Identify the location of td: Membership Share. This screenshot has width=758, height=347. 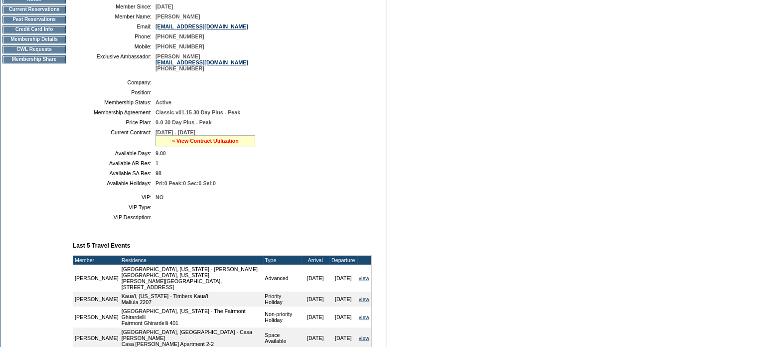
(34, 59).